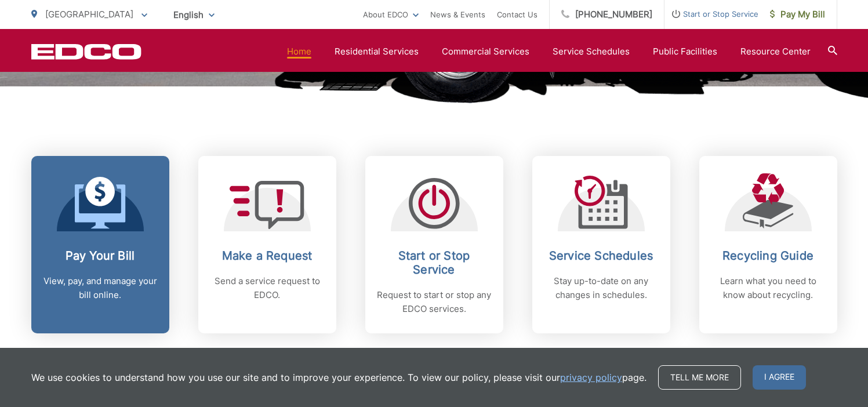  I want to click on h2: Service Schedules, so click(601, 256).